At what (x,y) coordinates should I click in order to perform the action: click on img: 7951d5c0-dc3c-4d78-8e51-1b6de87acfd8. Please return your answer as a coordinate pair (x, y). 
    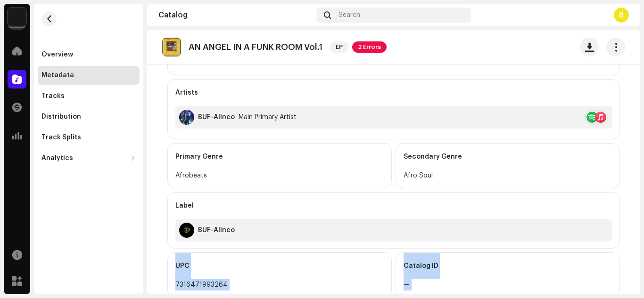
    Looking at the image, I should click on (17, 17).